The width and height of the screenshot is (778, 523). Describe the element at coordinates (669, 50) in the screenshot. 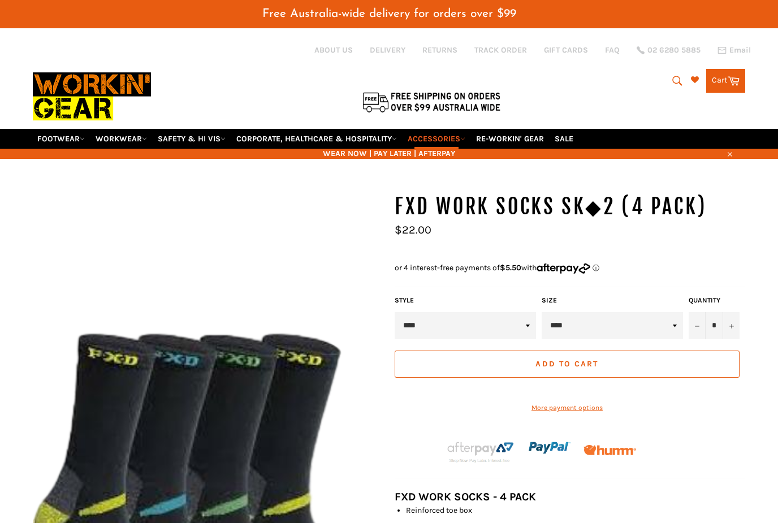

I see `a: 02 6280 5885` at that location.